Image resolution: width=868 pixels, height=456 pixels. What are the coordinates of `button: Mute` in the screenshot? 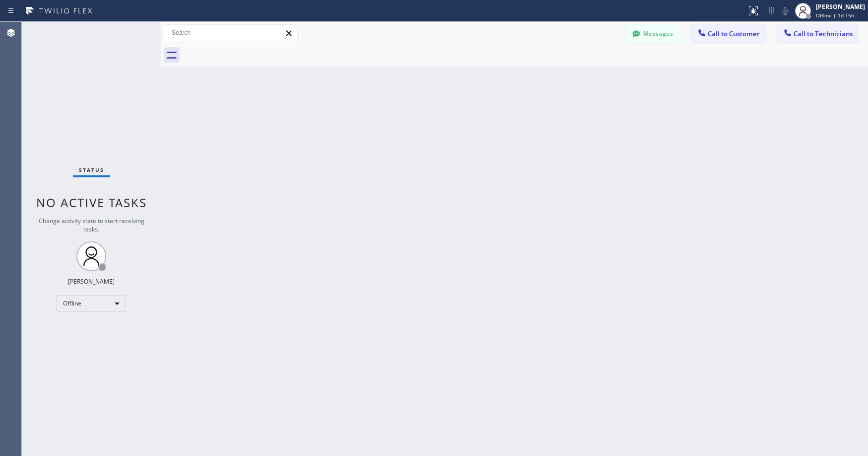 It's located at (785, 11).